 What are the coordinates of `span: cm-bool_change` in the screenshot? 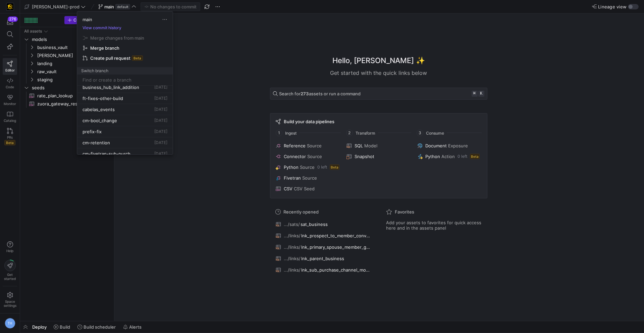 It's located at (100, 120).